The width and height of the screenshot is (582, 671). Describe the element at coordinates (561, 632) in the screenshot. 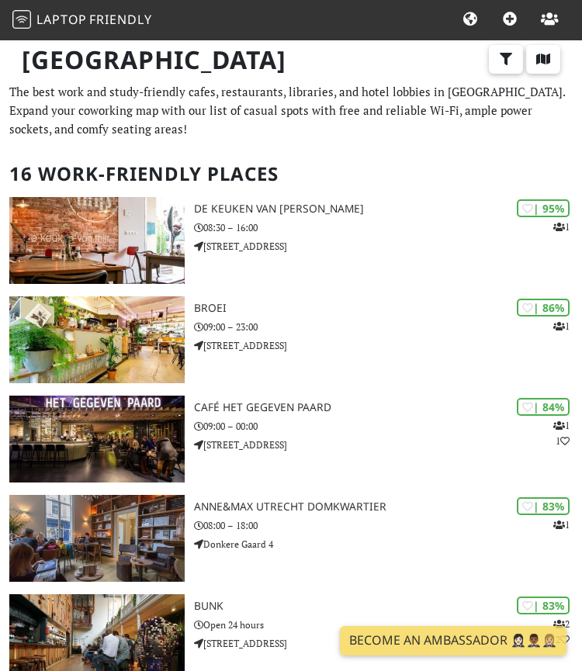

I see `p: 2 2` at that location.